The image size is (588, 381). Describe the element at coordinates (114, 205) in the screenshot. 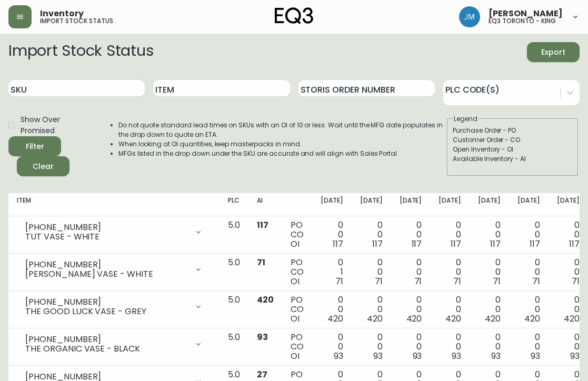

I see `th: Item` at that location.